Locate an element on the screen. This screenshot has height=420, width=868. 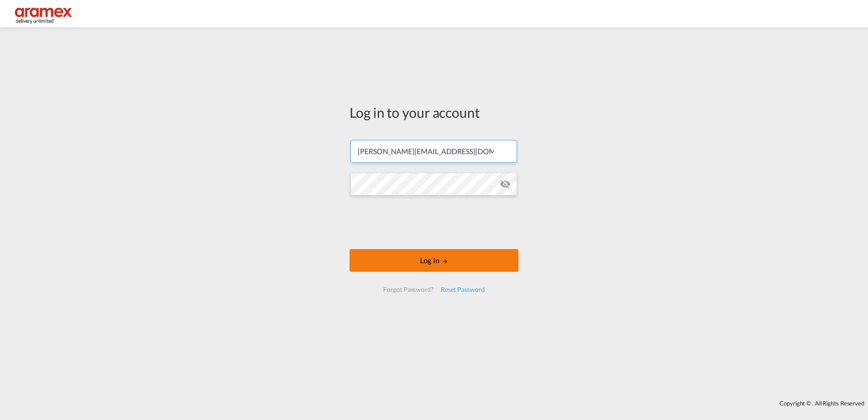
div: Reset Password is located at coordinates (463, 290).